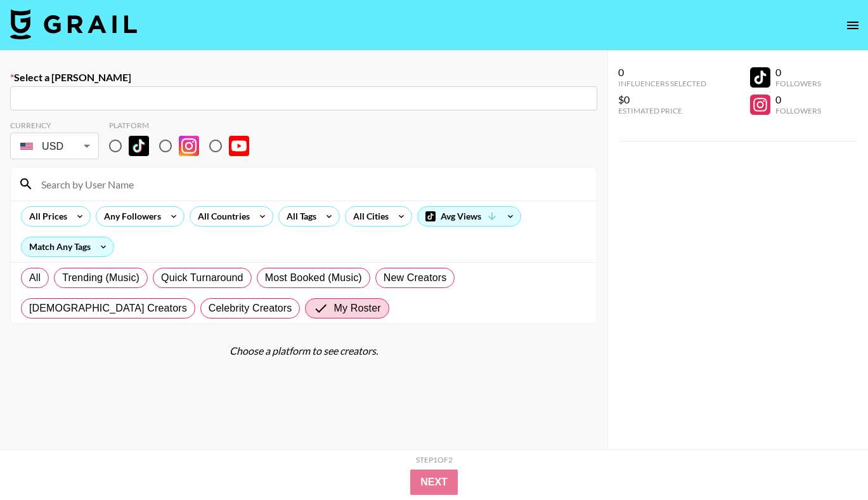 The image size is (868, 500). I want to click on img: TikTok, so click(139, 146).